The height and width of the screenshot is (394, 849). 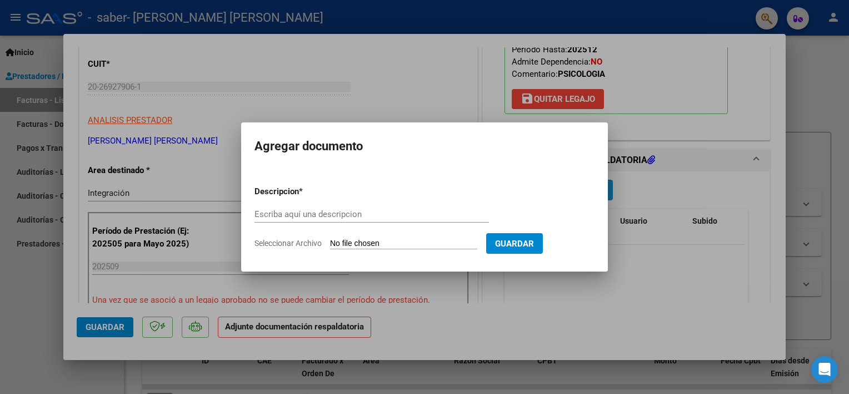 What do you see at coordinates (515, 243) in the screenshot?
I see `span: Guardar` at bounding box center [515, 243].